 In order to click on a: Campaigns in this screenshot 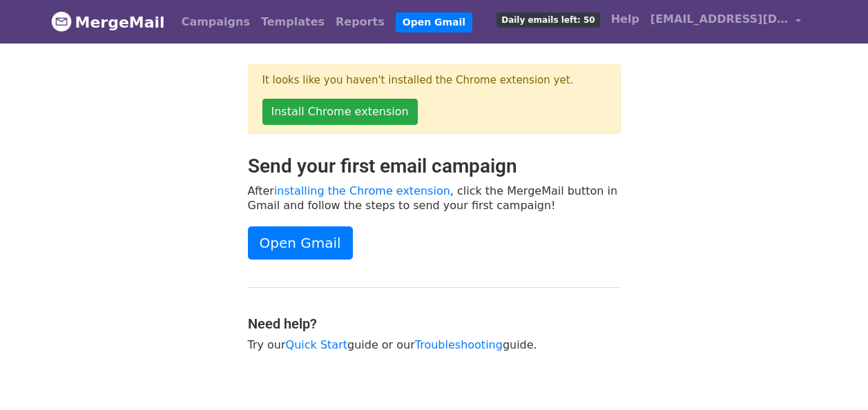, I will do `click(216, 22)`.